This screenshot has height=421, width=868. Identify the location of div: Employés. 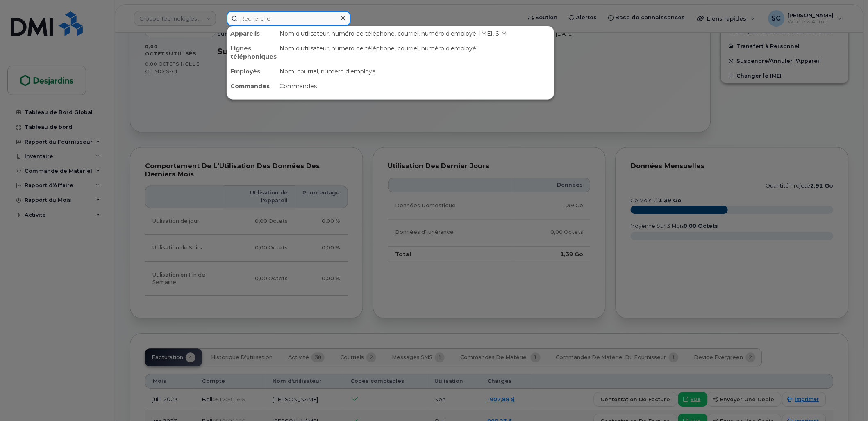
(251, 71).